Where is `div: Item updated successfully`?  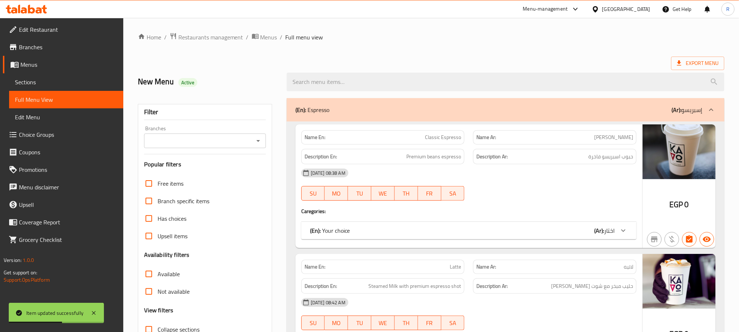 div: Item updated successfully is located at coordinates (55, 313).